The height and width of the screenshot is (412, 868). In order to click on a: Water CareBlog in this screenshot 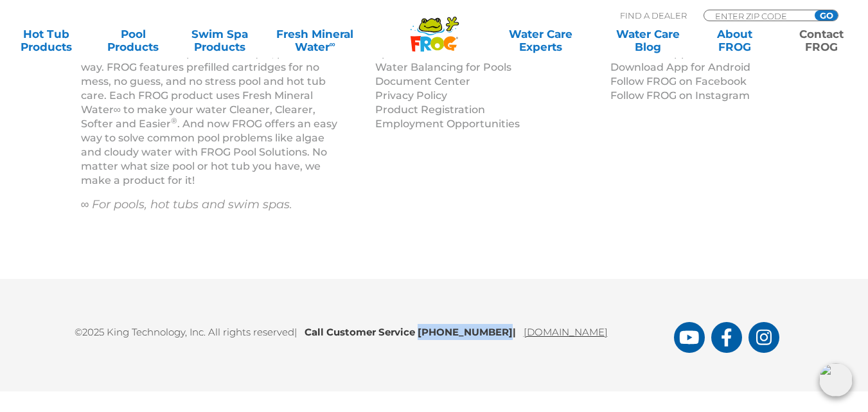, I will do `click(647, 41)`.